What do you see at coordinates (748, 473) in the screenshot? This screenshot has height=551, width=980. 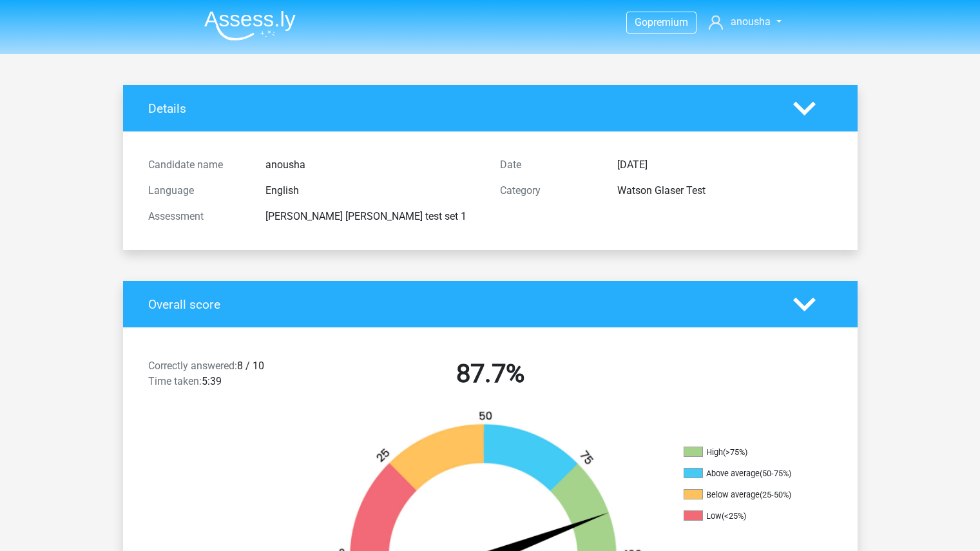 I see `li: Above average` at bounding box center [748, 473].